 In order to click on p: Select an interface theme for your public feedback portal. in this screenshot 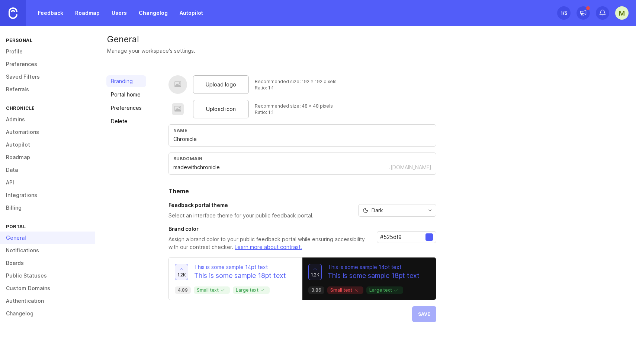, I will do `click(241, 216)`.